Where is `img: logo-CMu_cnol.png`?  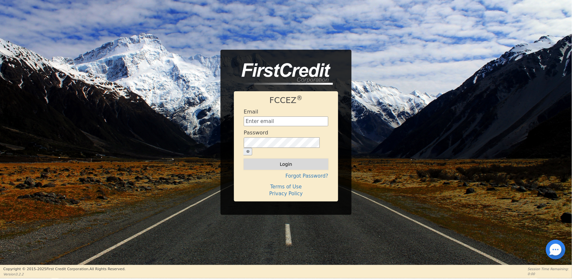 img: logo-CMu_cnol.png is located at coordinates (283, 74).